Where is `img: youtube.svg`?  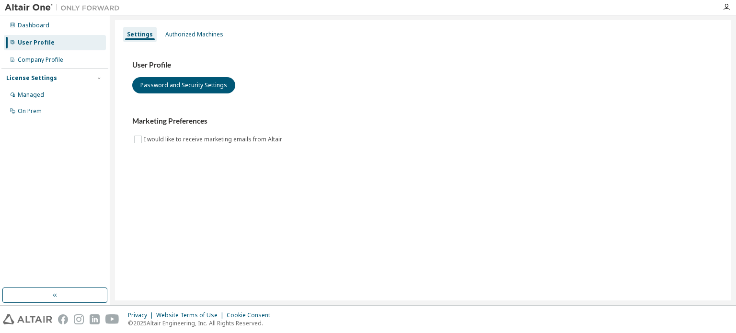
img: youtube.svg is located at coordinates (112, 319).